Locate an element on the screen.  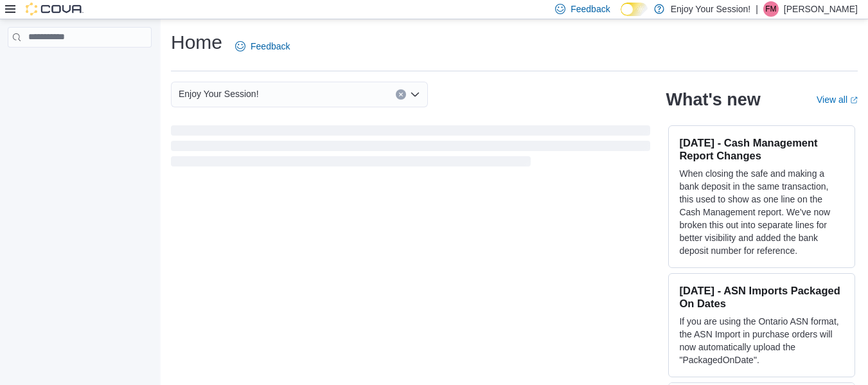
p: Enjoy Your Session! is located at coordinates (711, 9).